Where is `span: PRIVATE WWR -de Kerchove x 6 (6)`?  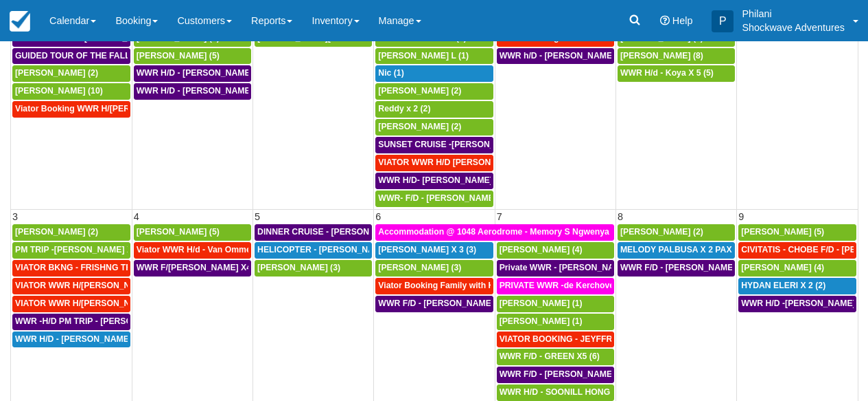 span: PRIVATE WWR -de Kerchove x 6 (6) is located at coordinates (570, 285).